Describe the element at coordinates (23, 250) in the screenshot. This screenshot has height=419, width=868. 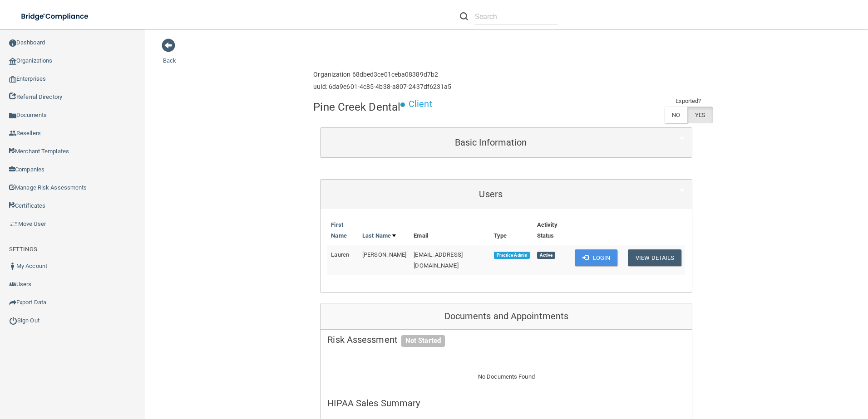
I see `label: SETTINGS` at that location.